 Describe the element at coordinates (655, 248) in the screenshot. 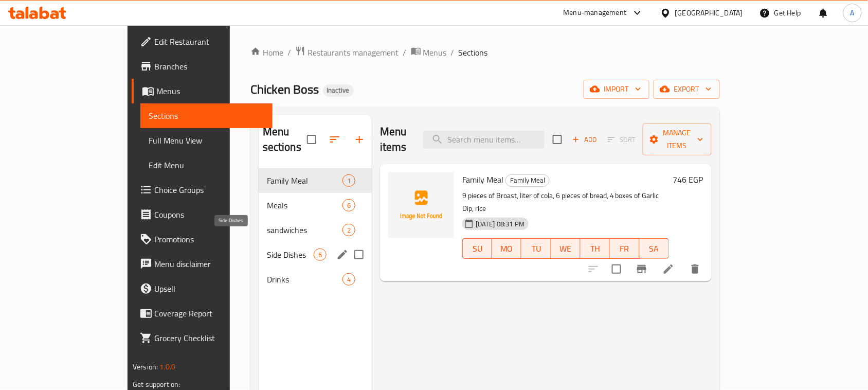

I see `button: SA` at that location.